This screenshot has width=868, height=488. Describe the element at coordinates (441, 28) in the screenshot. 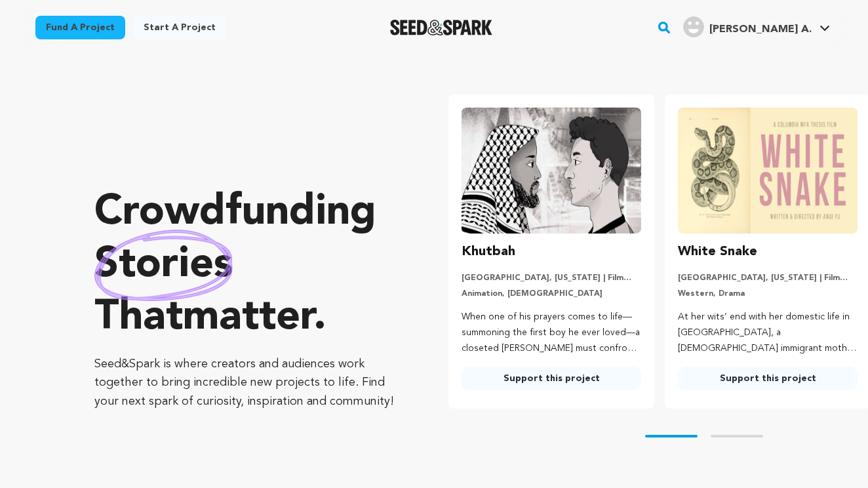

I see `a: Seed&Spark Homepage` at that location.